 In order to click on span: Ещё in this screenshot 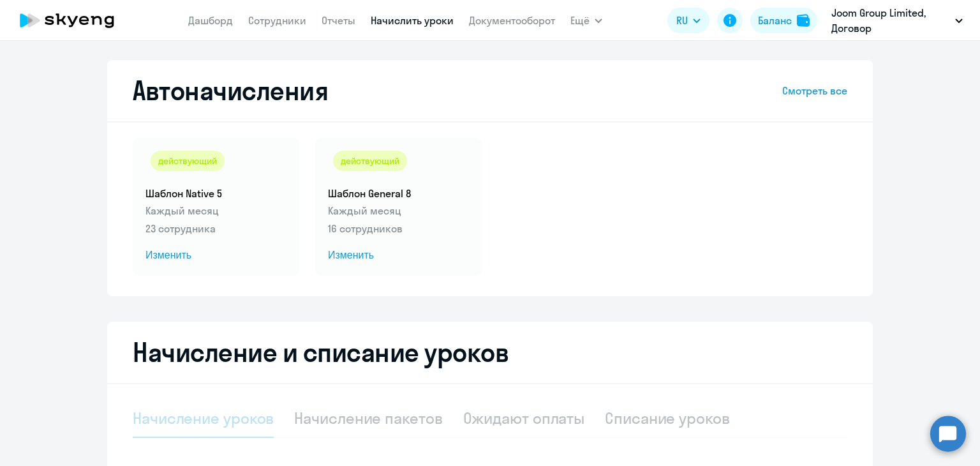, I will do `click(580, 20)`.